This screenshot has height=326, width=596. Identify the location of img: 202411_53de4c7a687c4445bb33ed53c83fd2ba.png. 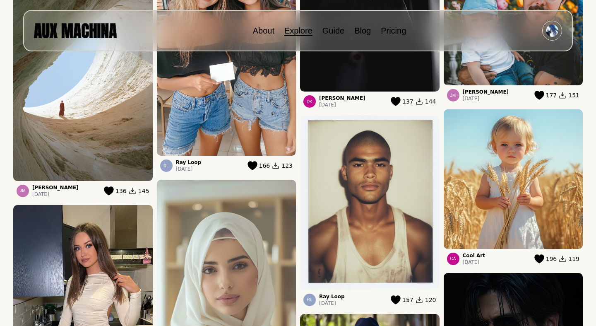
(513, 179).